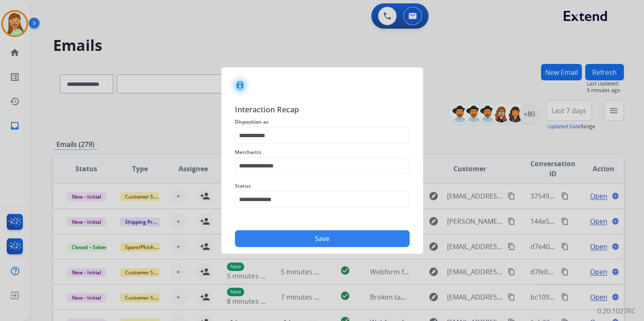 The width and height of the screenshot is (644, 321). What do you see at coordinates (240, 85) in the screenshot?
I see `img: contactIcon` at bounding box center [240, 85].